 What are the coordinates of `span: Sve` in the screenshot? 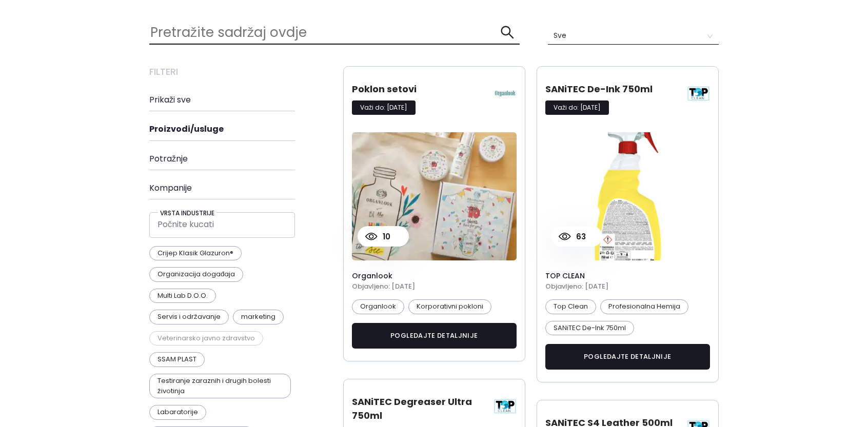 It's located at (633, 36).